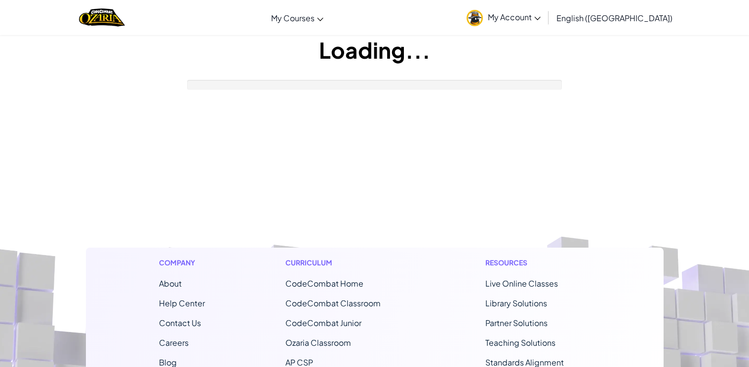 This screenshot has width=749, height=367. Describe the element at coordinates (516, 303) in the screenshot. I see `a: Library Solutions` at that location.